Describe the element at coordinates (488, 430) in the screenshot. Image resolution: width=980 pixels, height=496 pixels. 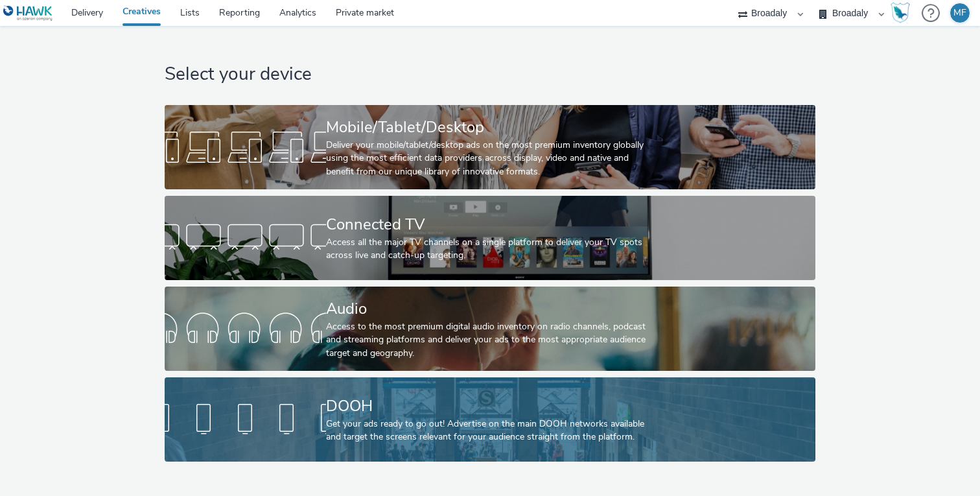
I see `div: Get your ads ready to go out! Advertise on the main DOOH networks available and target the screen...` at that location.